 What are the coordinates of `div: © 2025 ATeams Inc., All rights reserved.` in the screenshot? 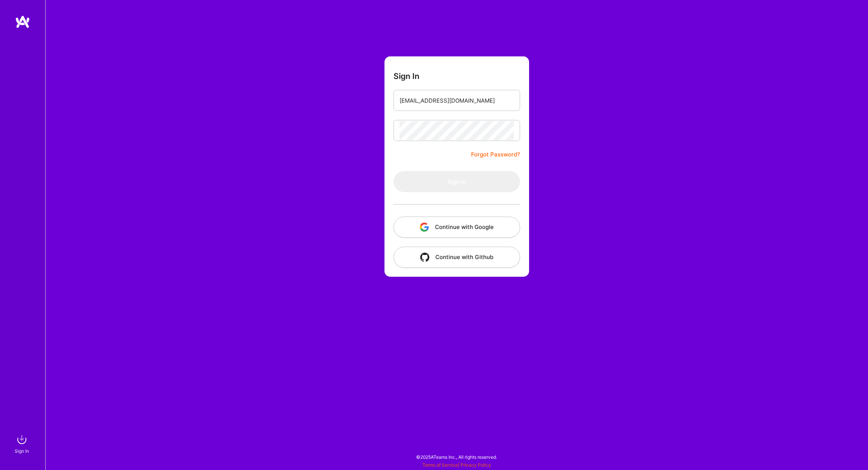 It's located at (456, 457).